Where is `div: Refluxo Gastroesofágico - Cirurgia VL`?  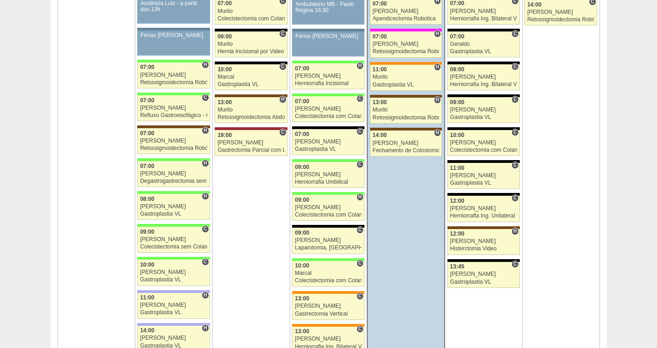
div: Refluxo Gastroesofágico - Cirurgia VL is located at coordinates (173, 115).